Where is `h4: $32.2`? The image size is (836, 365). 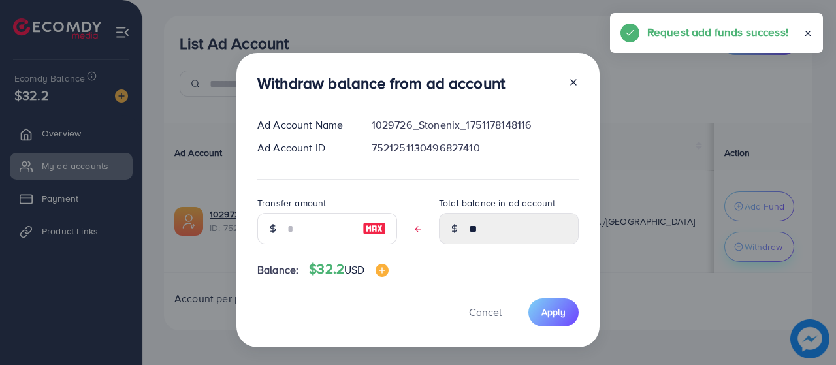
h4: $32.2 is located at coordinates (348, 269).